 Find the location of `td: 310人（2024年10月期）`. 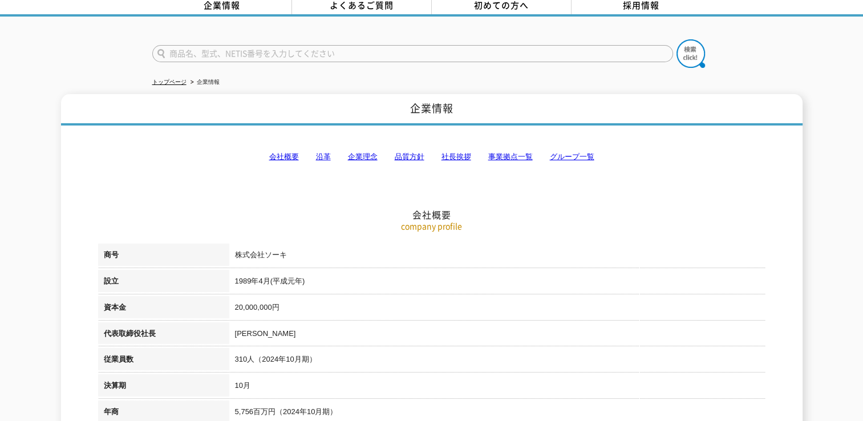

td: 310人（2024年10月期） is located at coordinates (497, 361).